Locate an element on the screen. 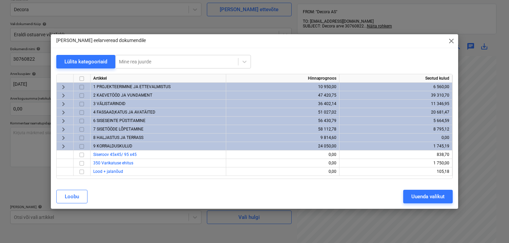 The height and width of the screenshot is (243, 509). span: 9 KORRALDUSKULUD is located at coordinates (113, 146).